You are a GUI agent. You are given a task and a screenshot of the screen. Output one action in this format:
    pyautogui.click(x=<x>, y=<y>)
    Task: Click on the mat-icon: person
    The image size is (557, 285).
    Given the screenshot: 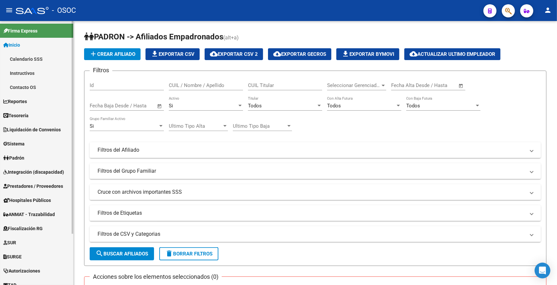 What is the action you would take?
    pyautogui.click(x=547, y=10)
    